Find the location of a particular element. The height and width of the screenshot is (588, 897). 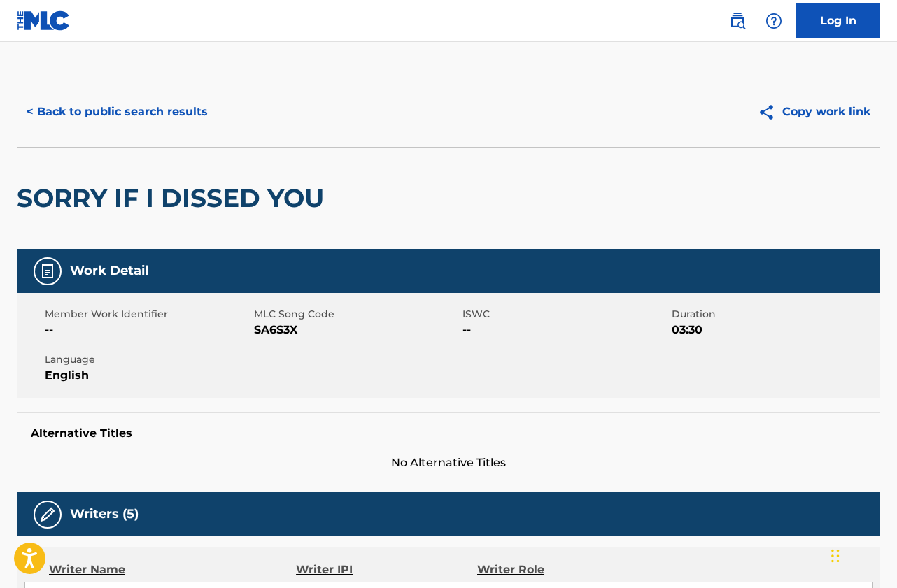

img: Copy work link is located at coordinates (770, 112).